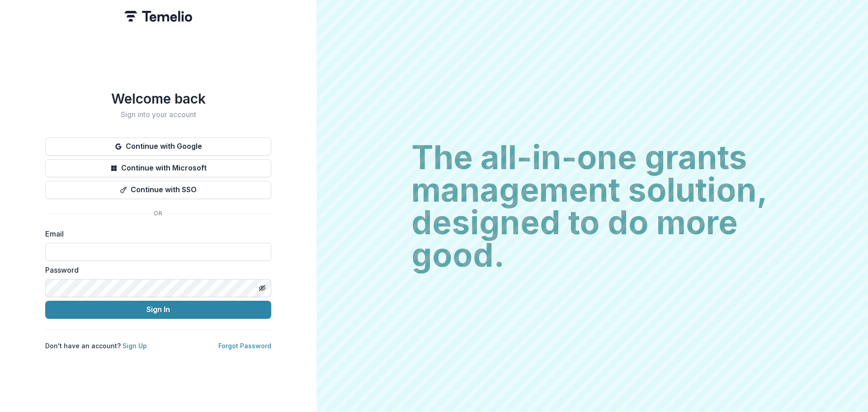  I want to click on h2: Sign into your account, so click(158, 114).